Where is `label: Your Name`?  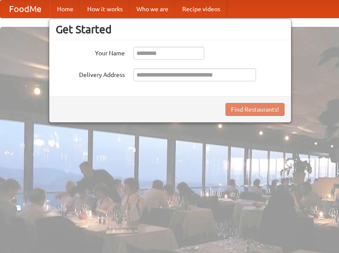 label: Your Name is located at coordinates (90, 52).